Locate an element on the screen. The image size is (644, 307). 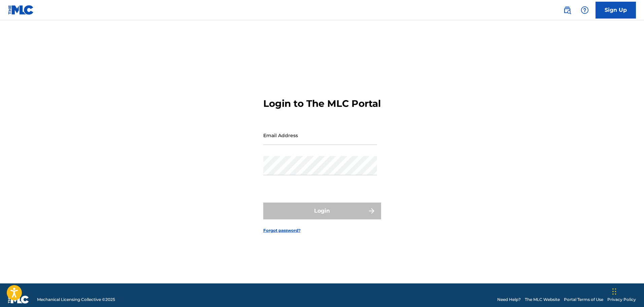
img: MLC Logo is located at coordinates (21, 9).